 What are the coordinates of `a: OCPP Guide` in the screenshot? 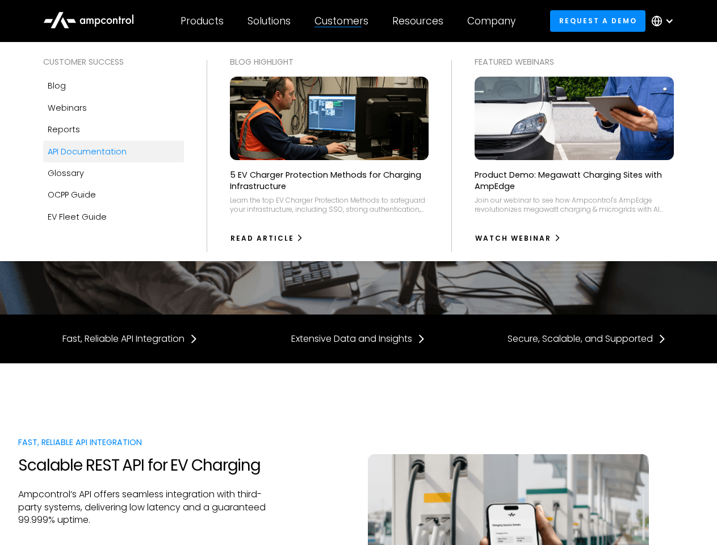 It's located at (114, 195).